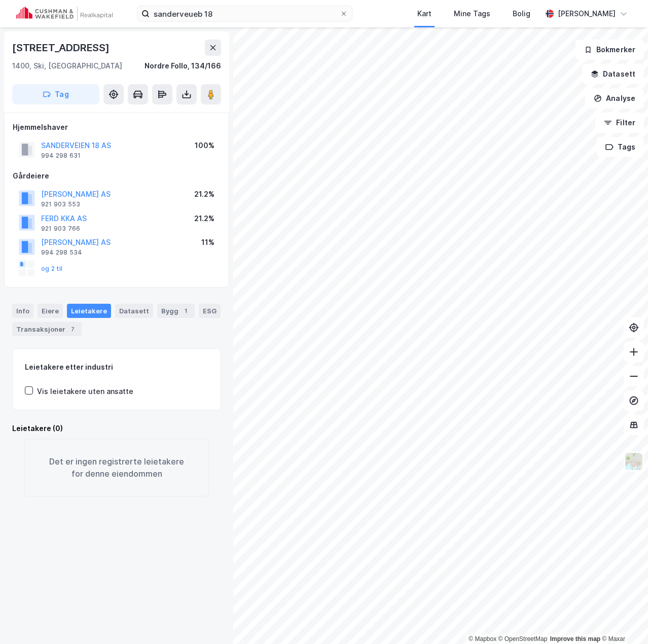 This screenshot has height=644, width=648. I want to click on div: Mine Tags, so click(472, 14).